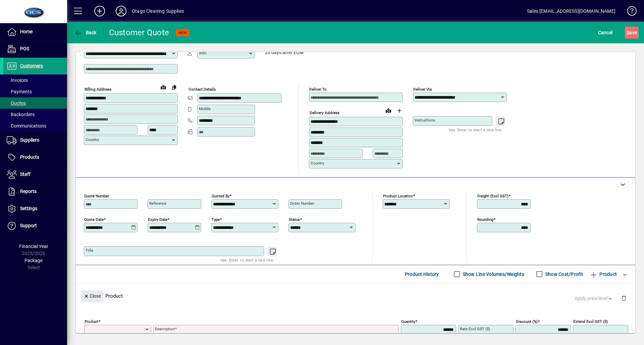  What do you see at coordinates (632, 32) in the screenshot?
I see `span: ave` at bounding box center [632, 32].